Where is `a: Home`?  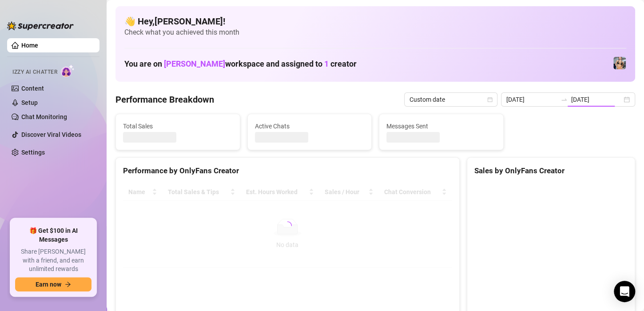
a: Home is located at coordinates (30, 45).